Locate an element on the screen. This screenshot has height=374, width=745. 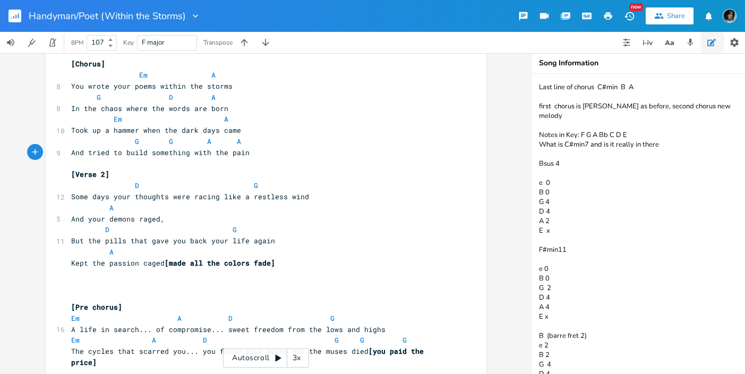
button: Share is located at coordinates (669, 16).